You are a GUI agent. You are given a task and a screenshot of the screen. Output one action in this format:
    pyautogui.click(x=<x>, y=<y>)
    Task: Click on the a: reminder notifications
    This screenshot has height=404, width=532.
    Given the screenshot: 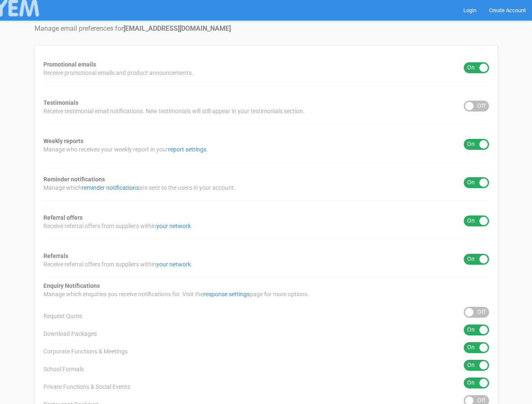 What is the action you would take?
    pyautogui.click(x=110, y=188)
    